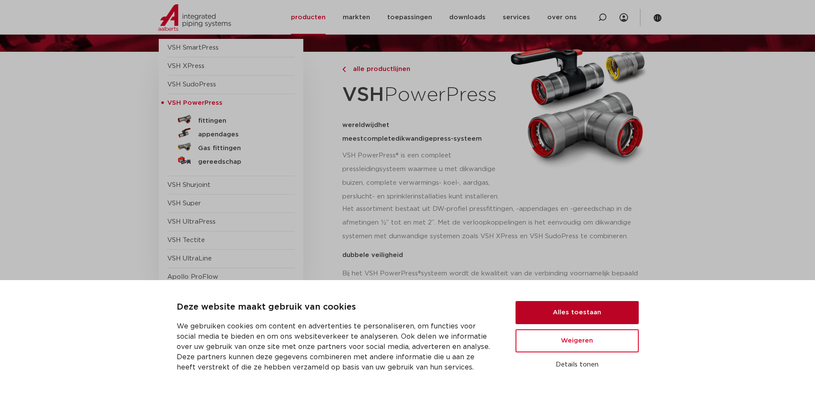  I want to click on img: chevron-right.svg, so click(344, 69).